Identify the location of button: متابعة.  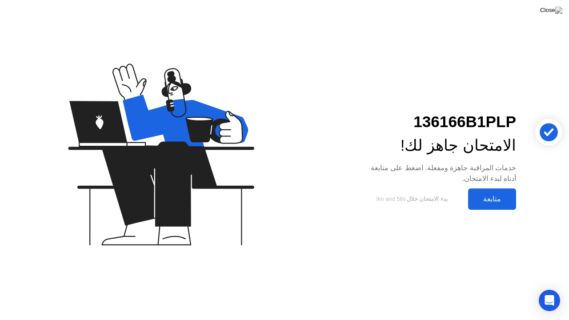
(492, 199).